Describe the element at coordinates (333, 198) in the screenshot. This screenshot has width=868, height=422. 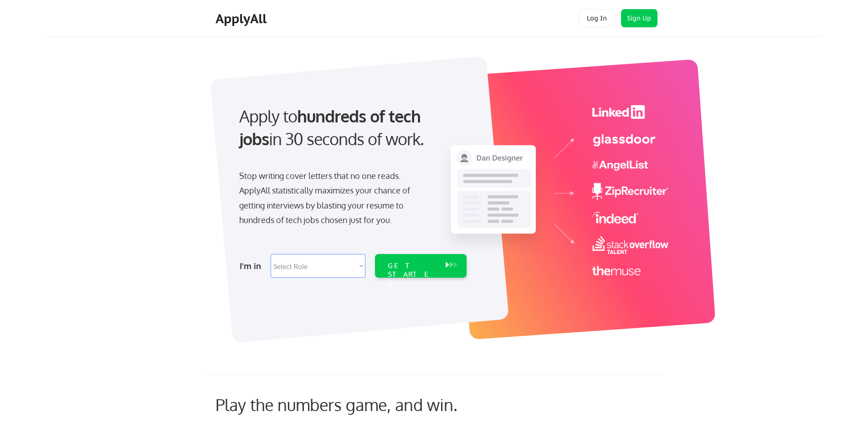
I see `div: Stop writing cover letters that no one reads. ApplyAll statistically maximizes your chance of get...` at that location.